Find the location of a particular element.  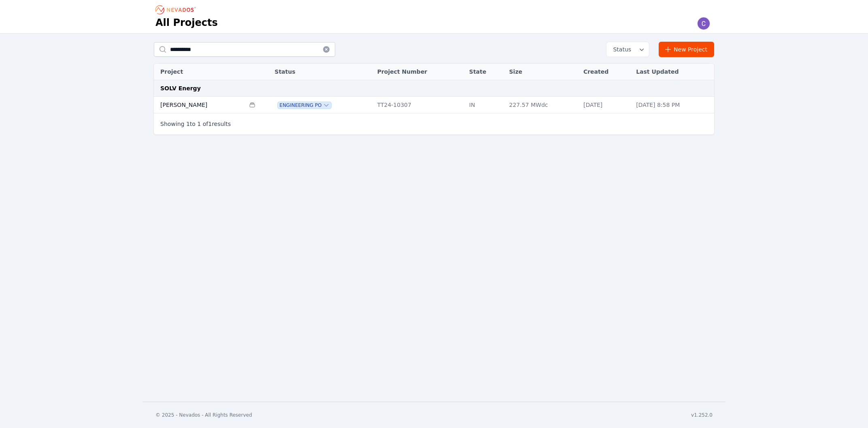

th: Project Number is located at coordinates (419, 72).